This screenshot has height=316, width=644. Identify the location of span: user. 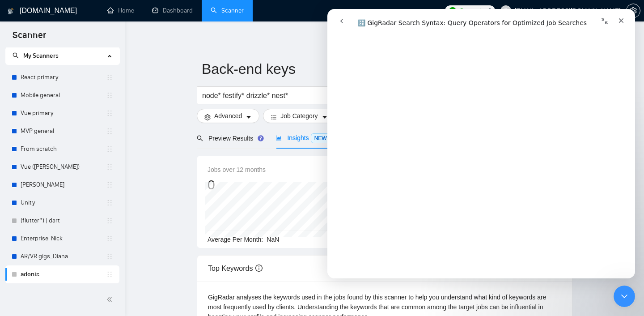
(506, 11).